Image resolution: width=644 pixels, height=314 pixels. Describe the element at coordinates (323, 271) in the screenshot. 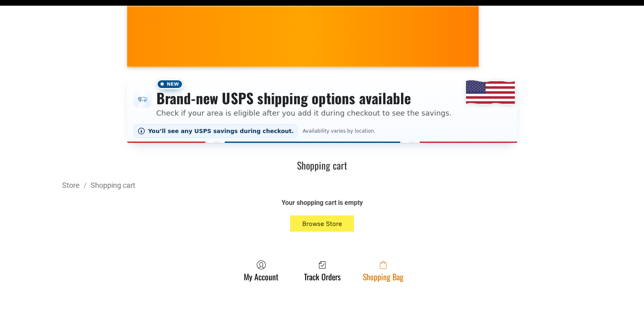

I see `a: Track Orders` at that location.